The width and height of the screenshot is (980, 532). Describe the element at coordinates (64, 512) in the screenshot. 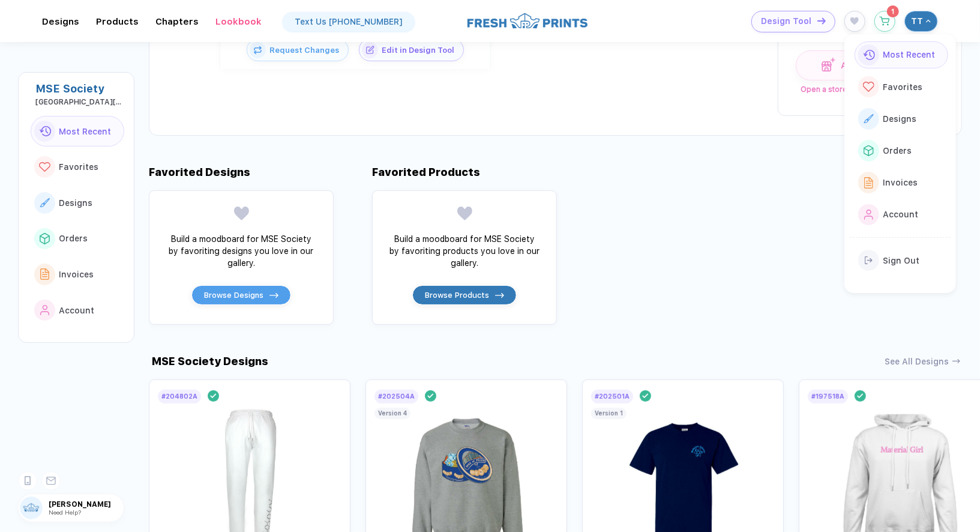

I see `span: Need Help?` at that location.